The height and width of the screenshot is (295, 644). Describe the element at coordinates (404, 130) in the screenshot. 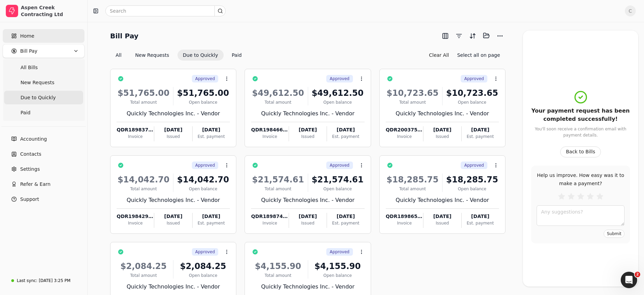

I see `div: QDR200375-1011` at that location.